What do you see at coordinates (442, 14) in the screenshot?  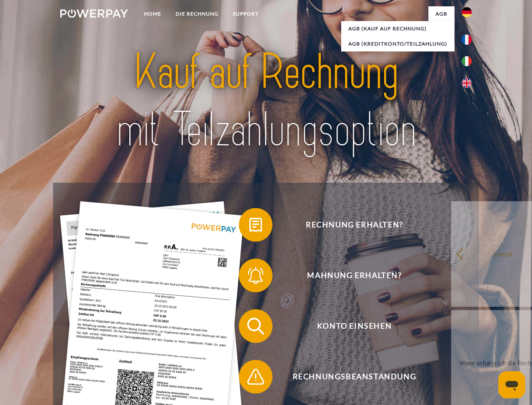 I see `a: agb` at bounding box center [442, 14].